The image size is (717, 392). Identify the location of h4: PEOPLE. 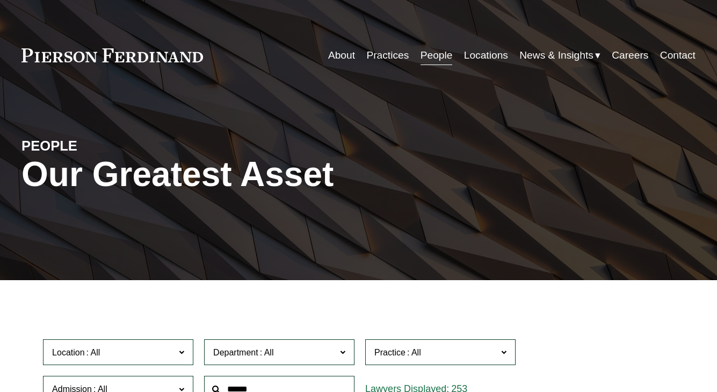
(106, 146).